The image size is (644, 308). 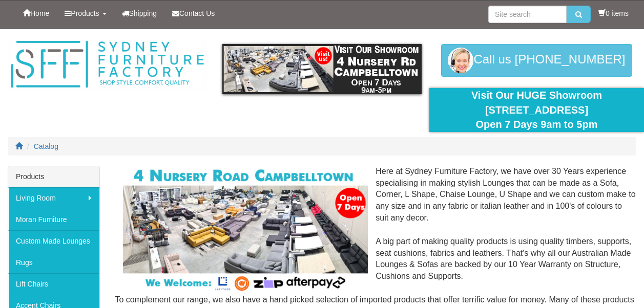 What do you see at coordinates (53, 176) in the screenshot?
I see `div: Products` at bounding box center [53, 176].